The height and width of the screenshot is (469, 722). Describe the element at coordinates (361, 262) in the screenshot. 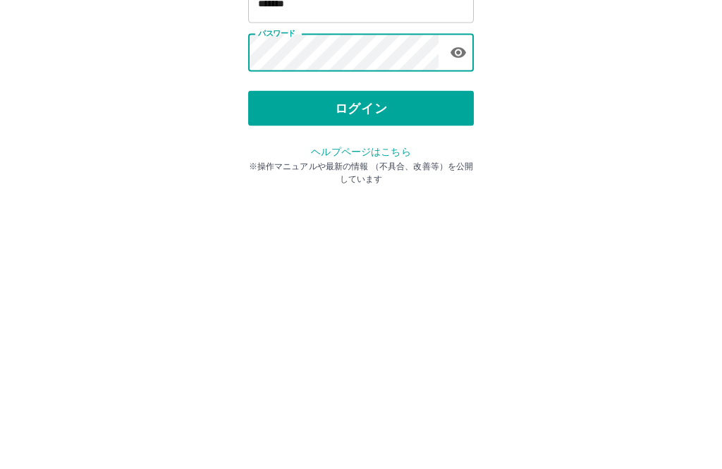

I see `button: ログイン` at that location.